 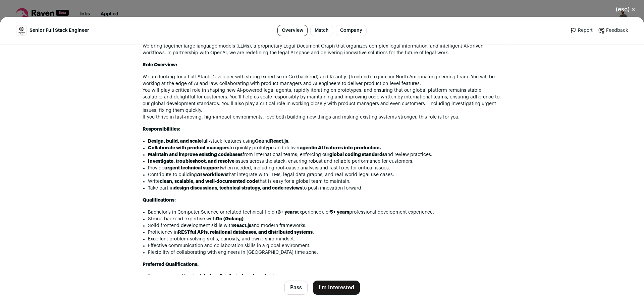 What do you see at coordinates (238, 189) in the screenshot?
I see `strong: design discussions, technical strategy, and code reviews` at bounding box center [238, 189].